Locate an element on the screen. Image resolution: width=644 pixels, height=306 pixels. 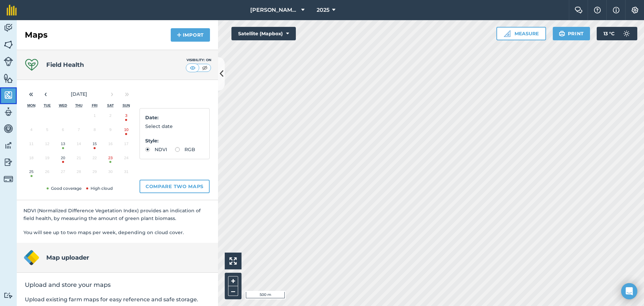
abbr: Monday is located at coordinates (31, 105).